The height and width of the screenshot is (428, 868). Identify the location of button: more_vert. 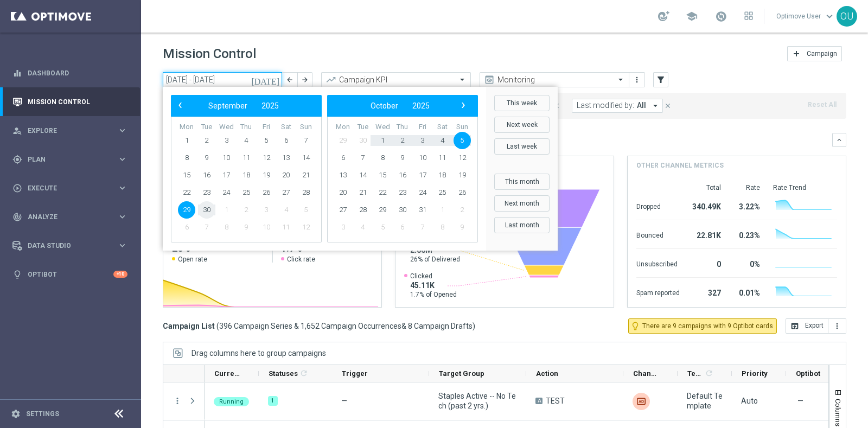
(177, 401).